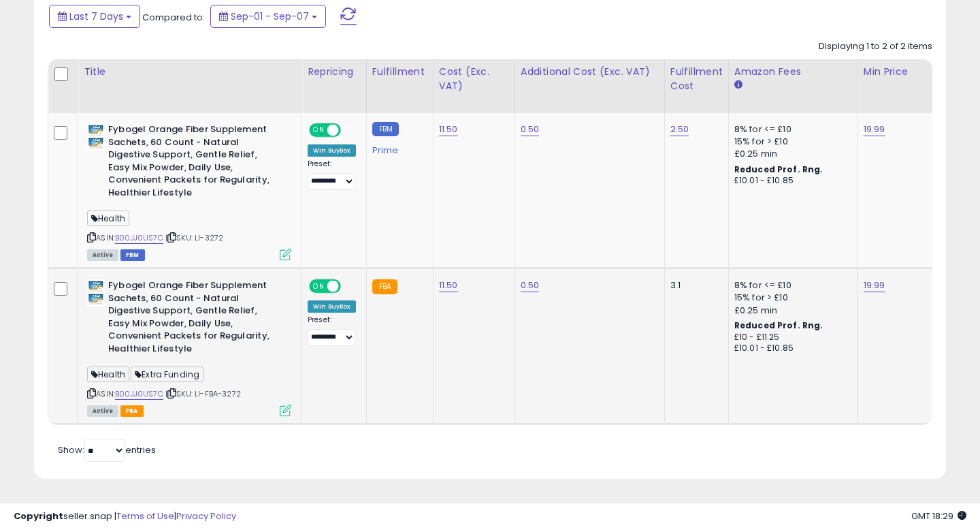  What do you see at coordinates (167, 374) in the screenshot?
I see `span: Extra Funding` at bounding box center [167, 374].